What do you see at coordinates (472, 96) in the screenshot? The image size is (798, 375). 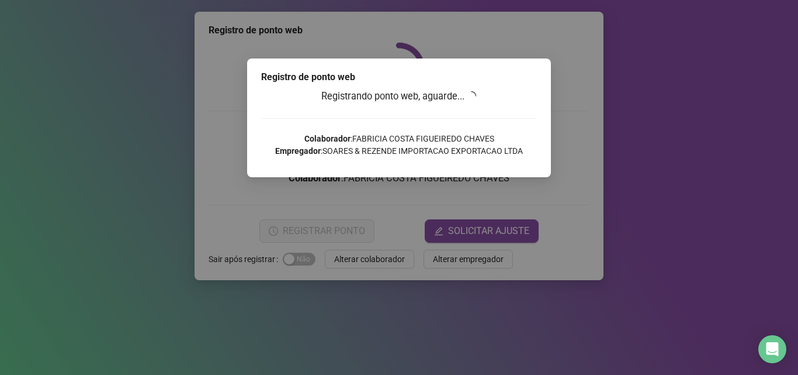 I see `span: loading` at bounding box center [472, 96].